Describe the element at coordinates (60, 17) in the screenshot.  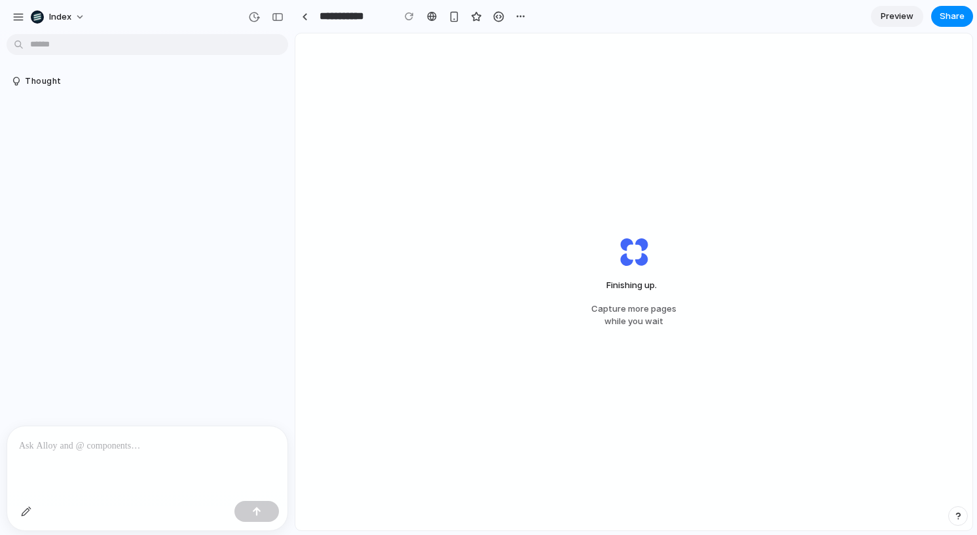
I see `span: Index` at that location.